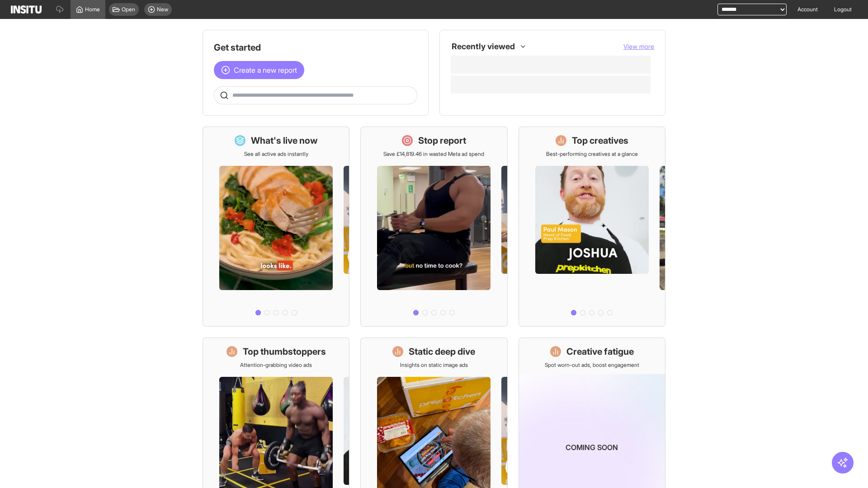  I want to click on img: Logo, so click(26, 9).